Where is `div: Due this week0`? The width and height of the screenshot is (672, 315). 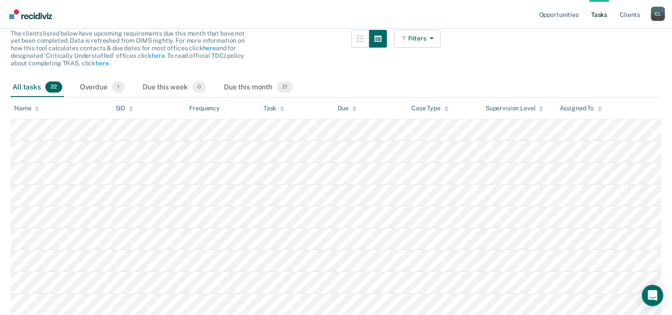
div: Due this week0 is located at coordinates (174, 88).